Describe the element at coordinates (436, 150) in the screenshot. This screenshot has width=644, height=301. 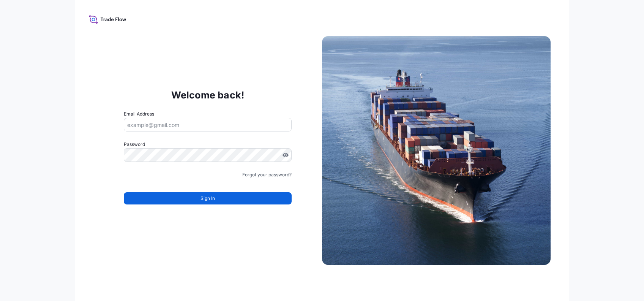
I see `img: Ship illustration` at that location.